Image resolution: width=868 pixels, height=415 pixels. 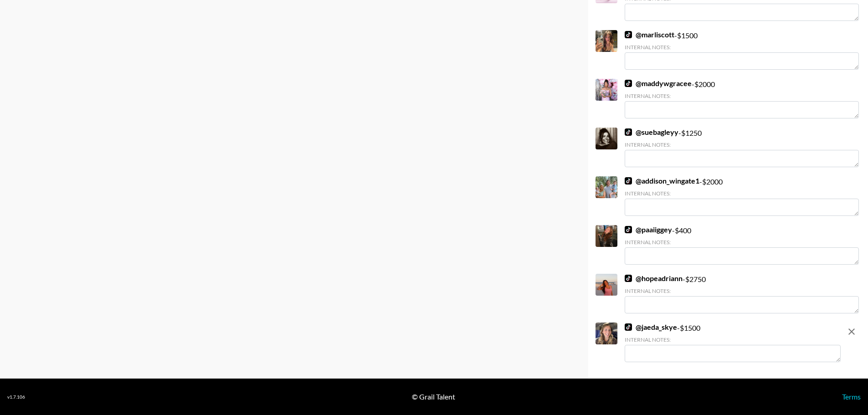 I want to click on a: @paaiiggey, so click(x=648, y=229).